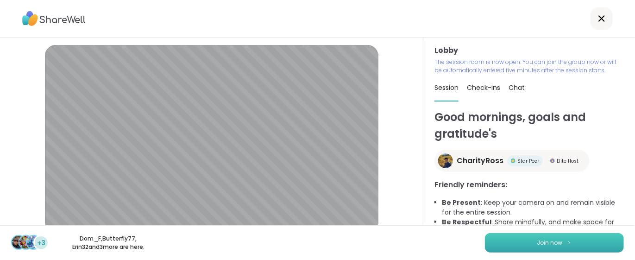  I want to click on img: Elite Host, so click(552, 161).